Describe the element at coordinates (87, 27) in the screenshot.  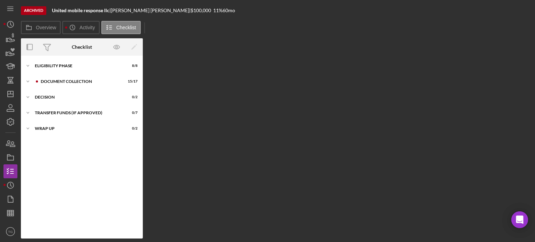
I see `label: Activity` at that location.